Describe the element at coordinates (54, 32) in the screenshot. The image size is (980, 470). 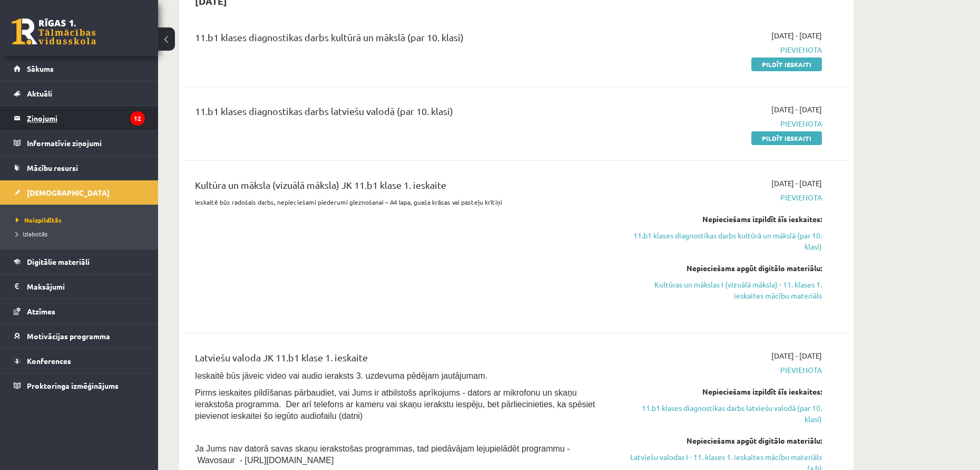
I see `a: Rīgas 1. Tālmācības vidusskola` at that location.